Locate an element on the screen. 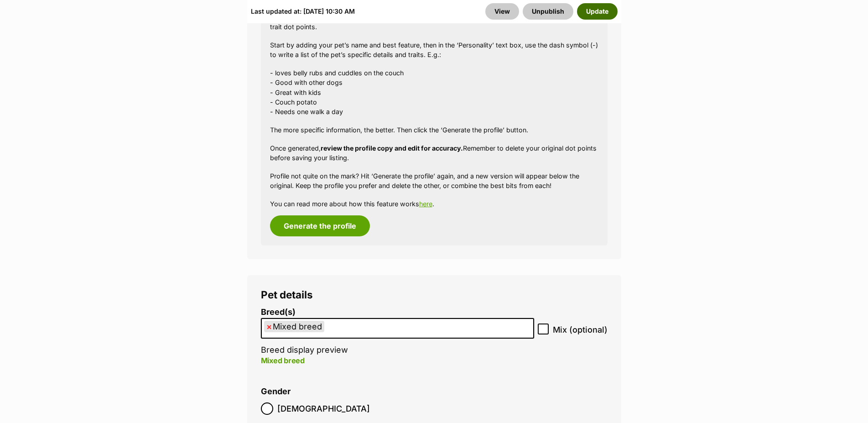  button: Generate the profile is located at coordinates (320, 226).